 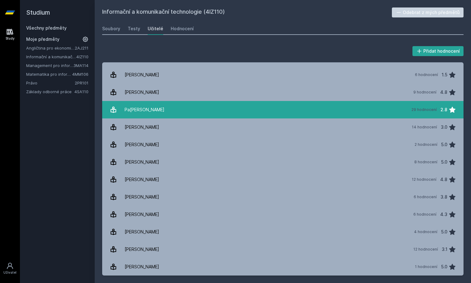 I want to click on button: Přidat hodnocení, so click(x=438, y=51).